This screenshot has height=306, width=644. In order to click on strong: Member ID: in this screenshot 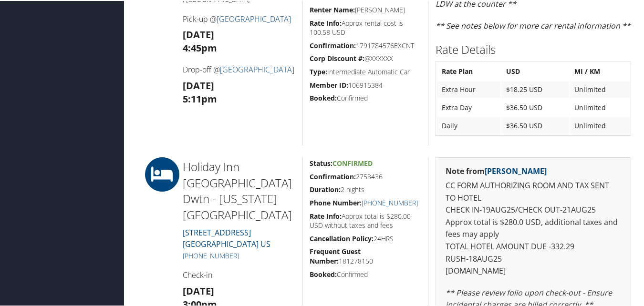, I will do `click(328, 84)`.